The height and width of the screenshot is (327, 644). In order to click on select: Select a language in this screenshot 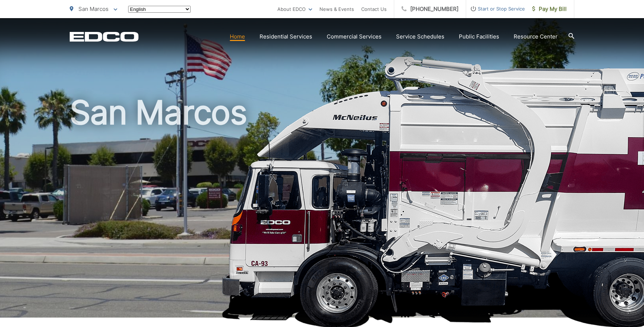, I will do `click(159, 9)`.